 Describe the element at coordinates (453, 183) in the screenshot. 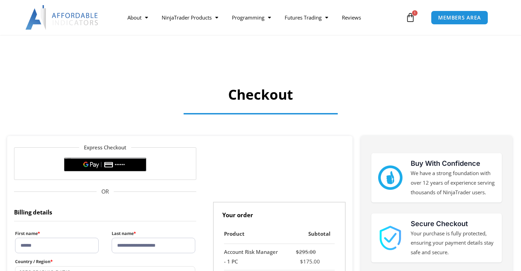

I see `p: We have a strong foundation with over 12 years of experience serving thousands of NinjaTrader users.` at that location.